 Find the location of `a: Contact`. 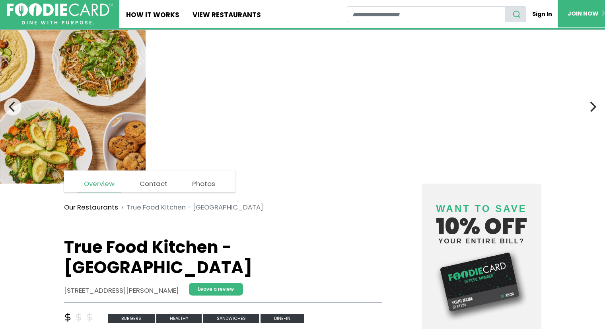

a: Contact is located at coordinates (154, 183).